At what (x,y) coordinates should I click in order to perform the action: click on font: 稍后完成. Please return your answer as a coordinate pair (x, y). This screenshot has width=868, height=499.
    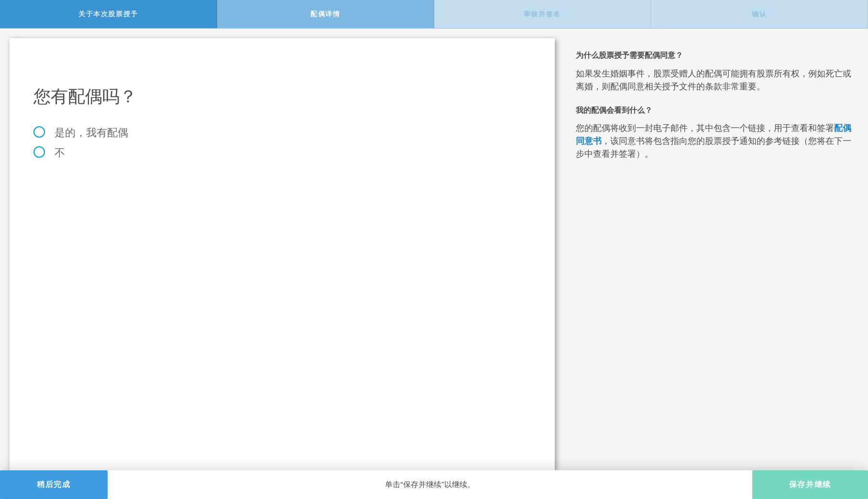
    Looking at the image, I should click on (54, 485).